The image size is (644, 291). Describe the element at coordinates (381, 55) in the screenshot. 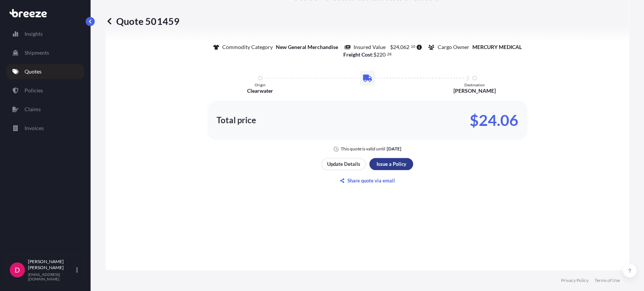

I see `span: 220` at that location.